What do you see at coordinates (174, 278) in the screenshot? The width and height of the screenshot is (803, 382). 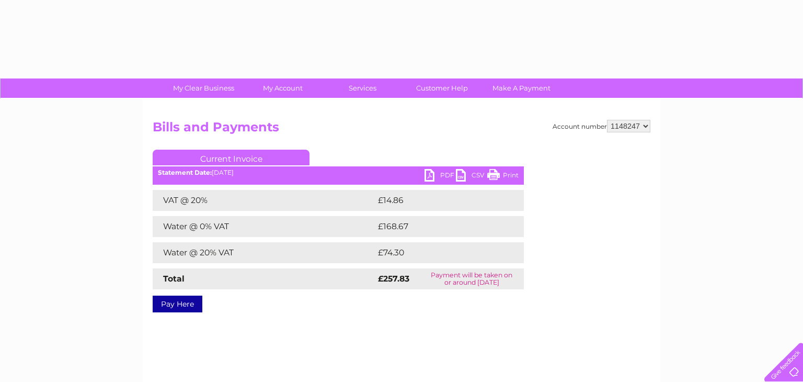 I see `strong: Total` at bounding box center [174, 278].